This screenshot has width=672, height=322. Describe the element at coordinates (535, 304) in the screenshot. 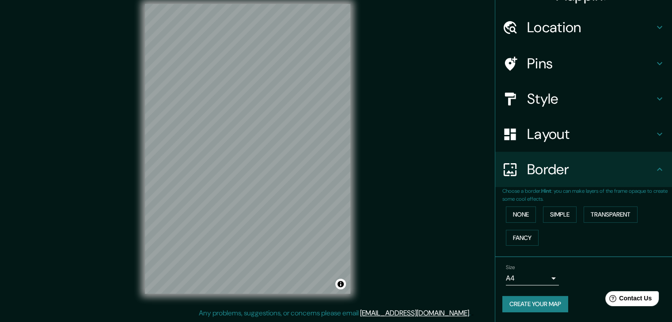

I see `button: Create your map` at that location.